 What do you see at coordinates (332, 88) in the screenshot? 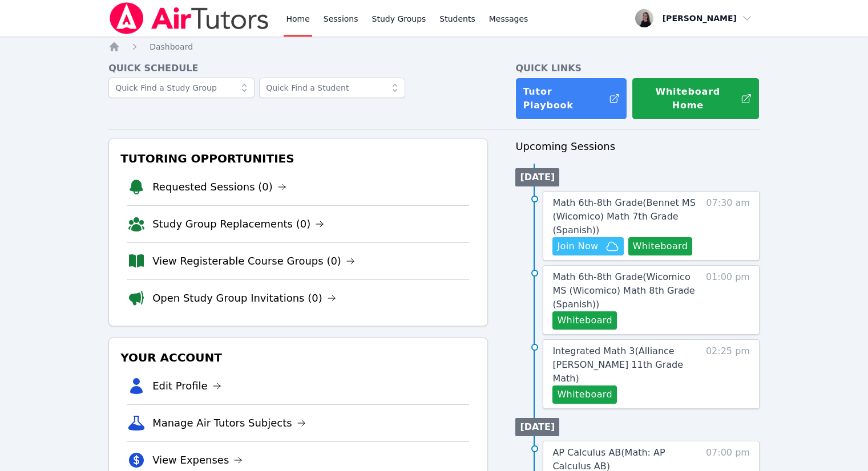
I see `input: Quick Find a Student` at bounding box center [332, 88].